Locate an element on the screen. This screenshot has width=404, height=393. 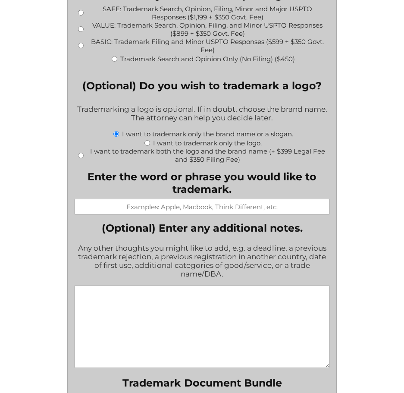
label: VALUE: Trademark Search, Opinion, Filing, and Minor USPTO Responses ($899 + $350 Govt. Fee) is located at coordinates (207, 29).